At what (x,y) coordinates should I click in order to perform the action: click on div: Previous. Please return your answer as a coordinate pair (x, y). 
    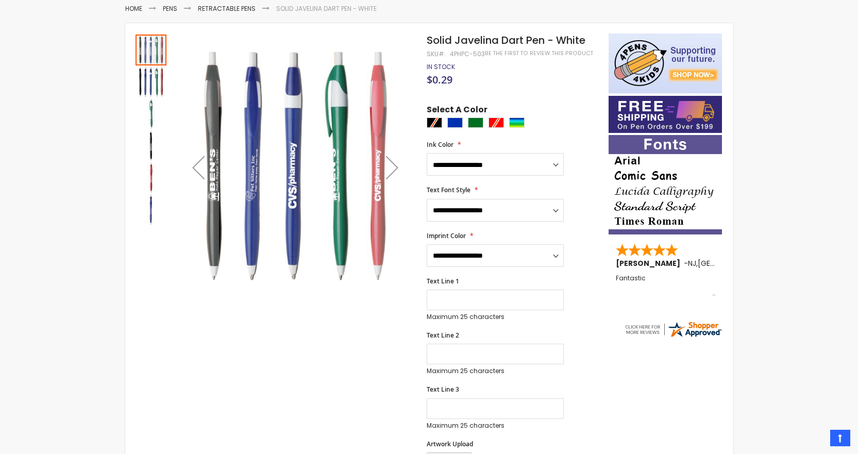
    Looking at the image, I should click on (198, 167).